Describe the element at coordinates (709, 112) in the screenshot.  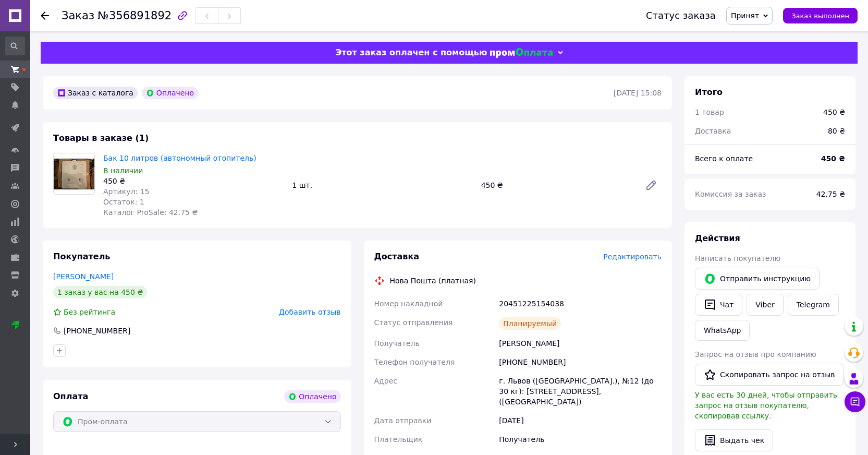
I see `span: 1 товар` at that location.